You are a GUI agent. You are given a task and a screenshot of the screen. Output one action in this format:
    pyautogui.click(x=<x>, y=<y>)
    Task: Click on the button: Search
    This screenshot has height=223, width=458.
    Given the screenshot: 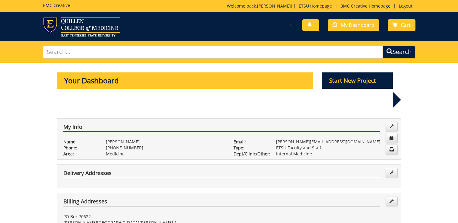 What is the action you would take?
    pyautogui.click(x=399, y=52)
    